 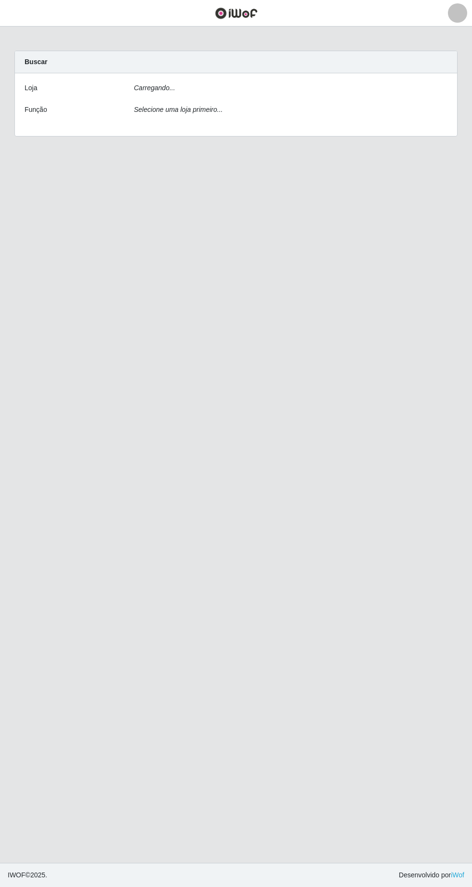 I want to click on strong: Buscar, so click(x=36, y=62).